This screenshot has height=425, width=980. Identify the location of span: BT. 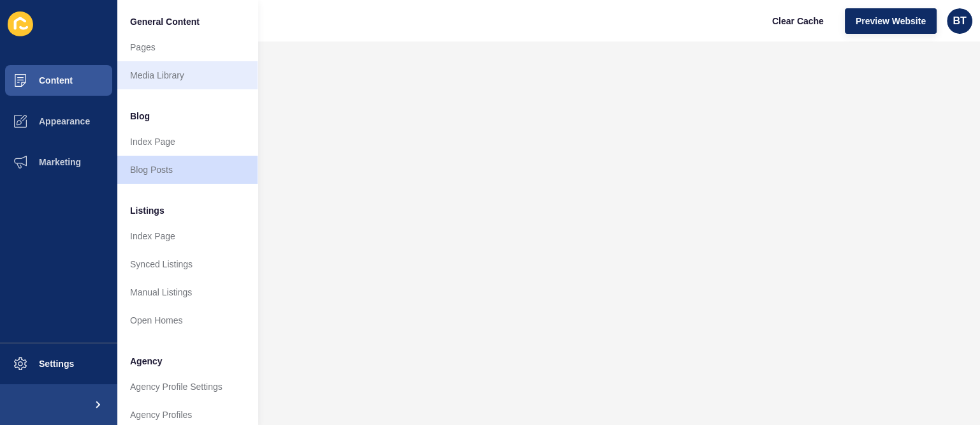
(959, 21).